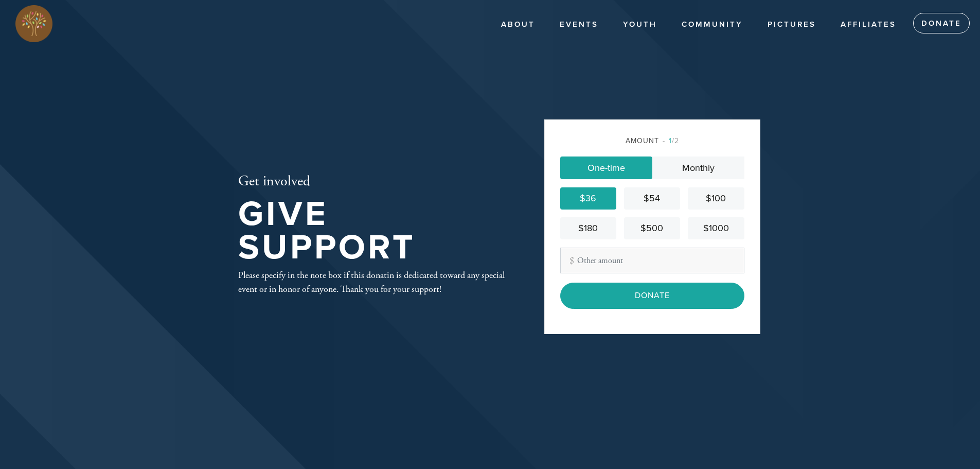  What do you see at coordinates (588, 199) in the screenshot?
I see `a: $36` at bounding box center [588, 199].